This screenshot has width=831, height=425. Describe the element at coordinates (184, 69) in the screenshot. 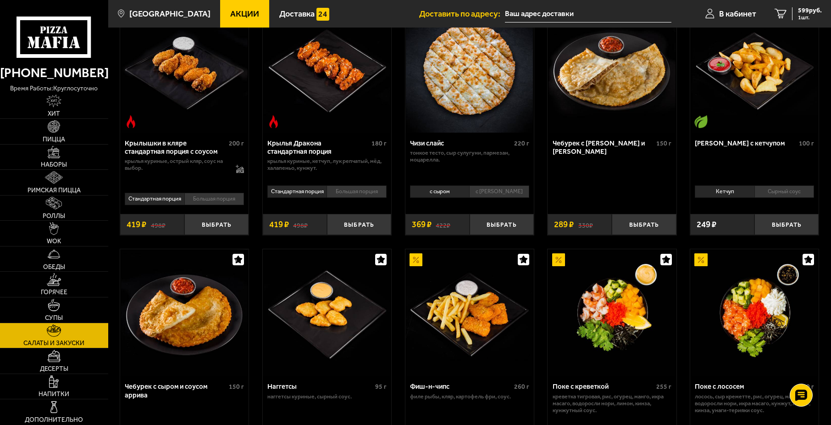

I see `a: АкционныйОстрое блюдоКрылышки в кляре стандартная порция c соусом` at that location.